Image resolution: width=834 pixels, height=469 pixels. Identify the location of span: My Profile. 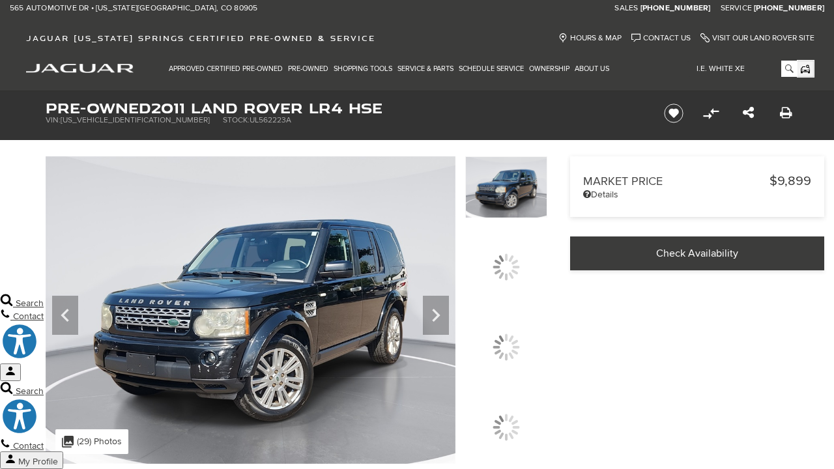
(38, 461).